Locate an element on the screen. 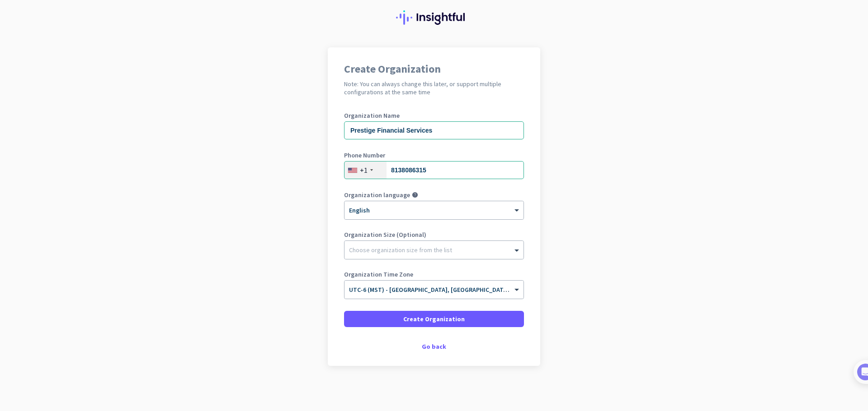  img: Insightful is located at coordinates (434, 17).